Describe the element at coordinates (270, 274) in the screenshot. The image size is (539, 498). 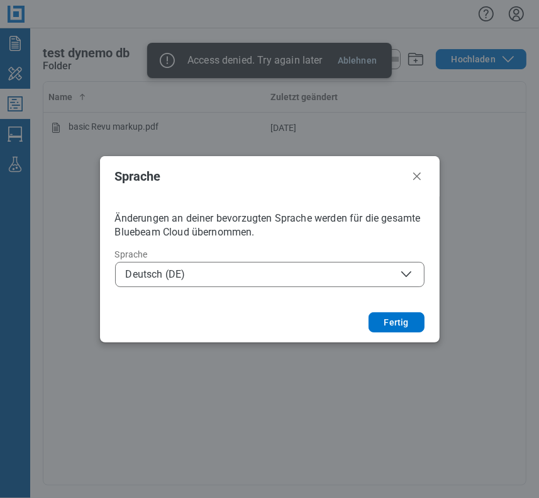
I see `button: Deutsch (DE)` at that location.